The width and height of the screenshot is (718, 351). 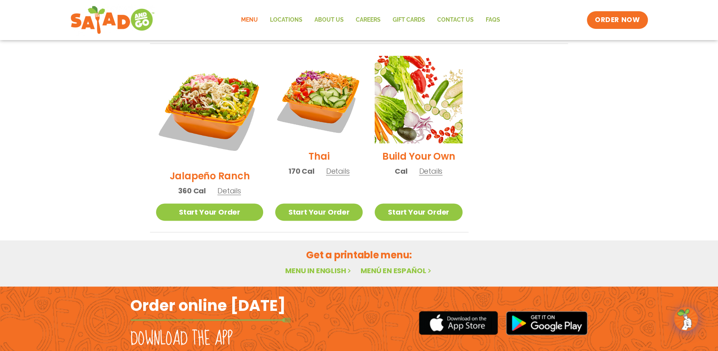 I want to click on a: Careers, so click(x=368, y=20).